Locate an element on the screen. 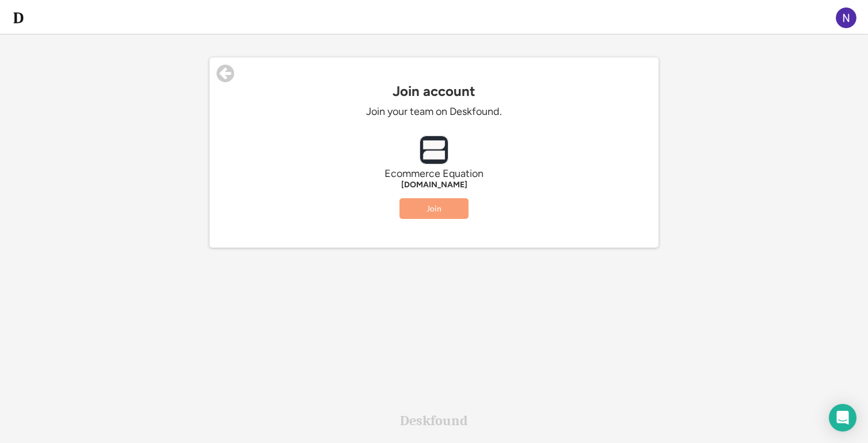  div: Deskfound is located at coordinates (434, 421).